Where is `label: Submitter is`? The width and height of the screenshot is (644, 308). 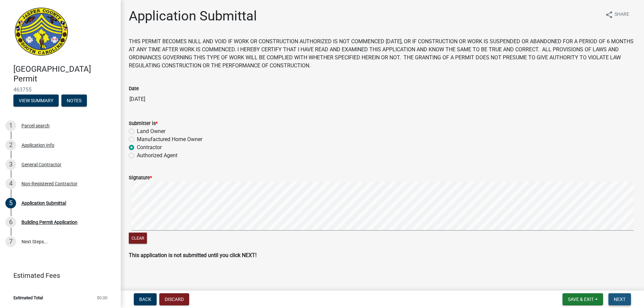 label: Submitter is is located at coordinates (143, 124).